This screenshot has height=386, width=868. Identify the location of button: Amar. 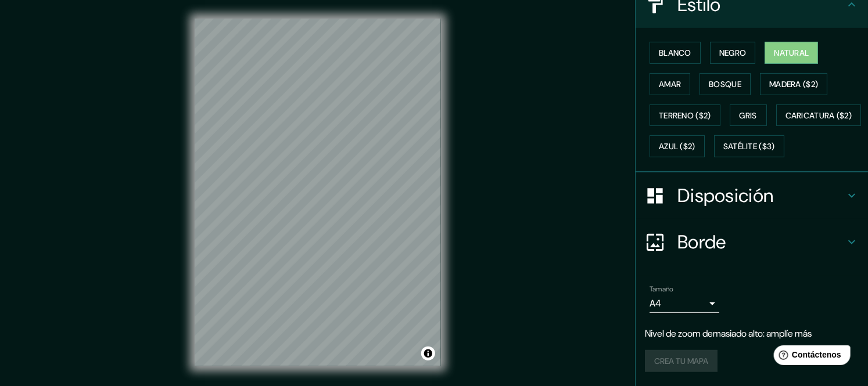
(670, 84).